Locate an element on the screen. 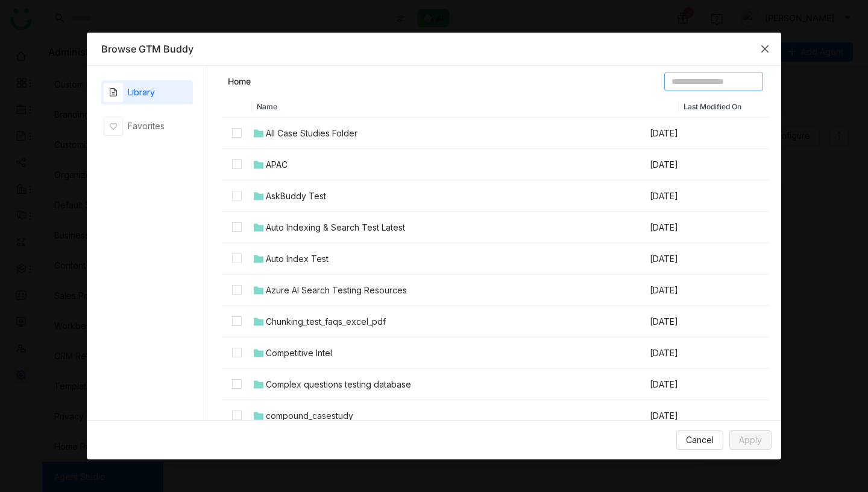  div: Auto Indexing & Search Test Latest is located at coordinates (335, 227).